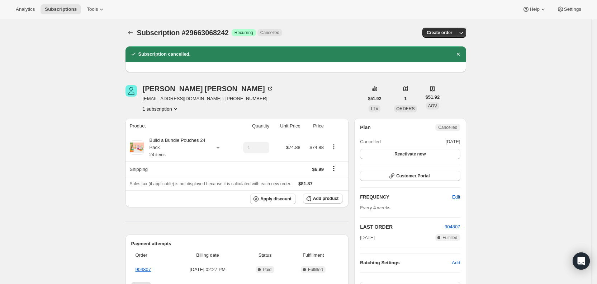  Describe the element at coordinates (287, 126) in the screenshot. I see `th: Unit Price` at that location.